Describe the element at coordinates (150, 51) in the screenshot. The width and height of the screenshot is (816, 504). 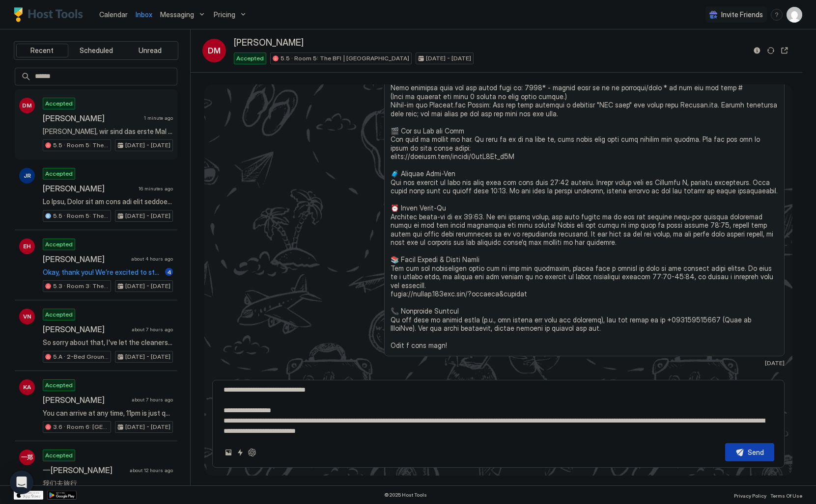
I see `button: Unread` at that location.